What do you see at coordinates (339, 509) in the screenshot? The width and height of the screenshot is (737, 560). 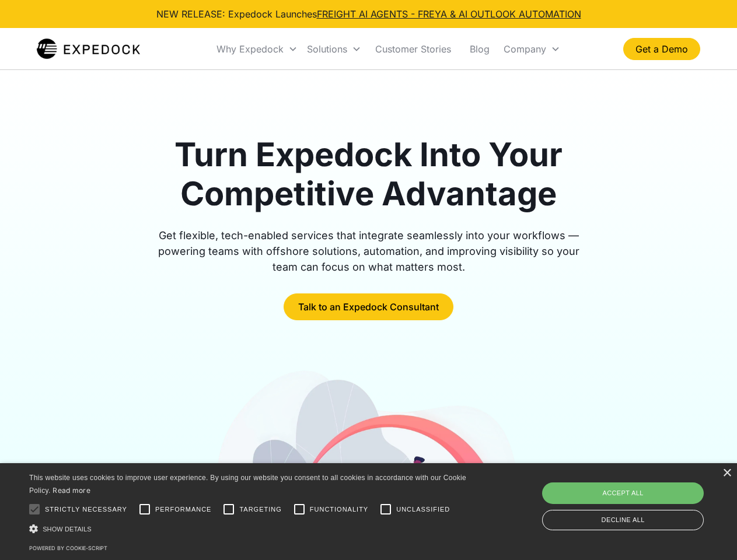 I see `span: Functionality` at bounding box center [339, 509].